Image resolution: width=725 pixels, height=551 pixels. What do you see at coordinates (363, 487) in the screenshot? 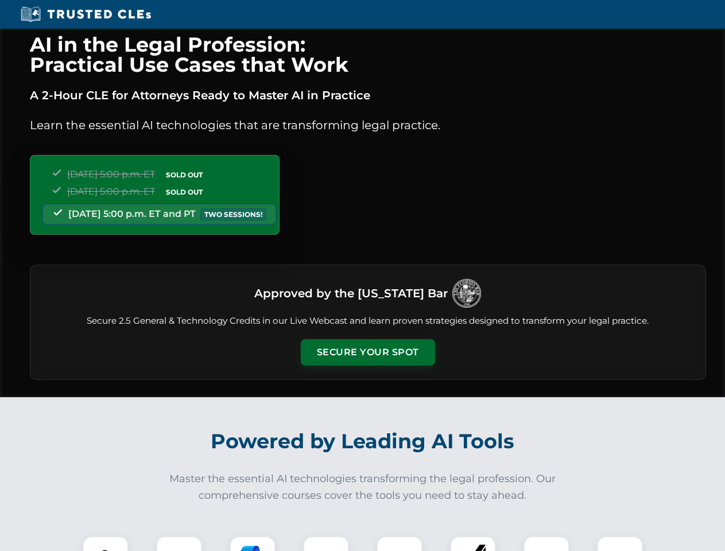
I see `p: Master the essential AI technologies transforming the legal profession. Our comprehensive courses...` at bounding box center [363, 487].